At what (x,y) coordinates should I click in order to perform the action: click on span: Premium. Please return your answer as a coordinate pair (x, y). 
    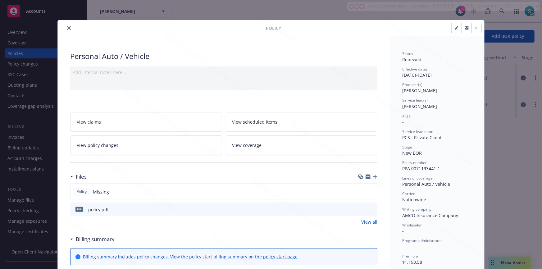
    Looking at the image, I should click on (410, 256).